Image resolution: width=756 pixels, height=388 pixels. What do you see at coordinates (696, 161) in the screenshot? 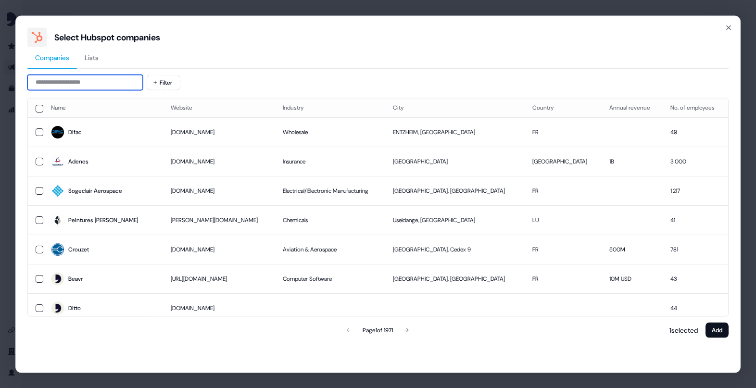
I see `td: 3 000` at bounding box center [696, 161].